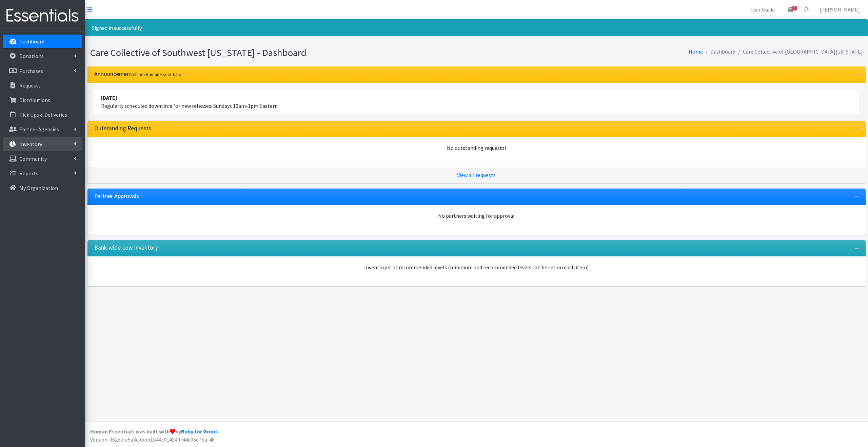  Describe the element at coordinates (476, 101) in the screenshot. I see `li: Regularly scheduled downtime for new releases: Sundays 10am-1pm Eastern.` at that location.